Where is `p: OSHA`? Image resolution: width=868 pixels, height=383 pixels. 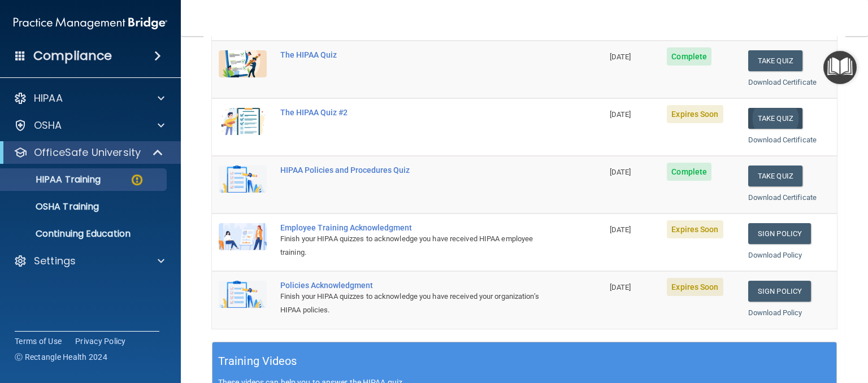
p: OSHA is located at coordinates (48, 125).